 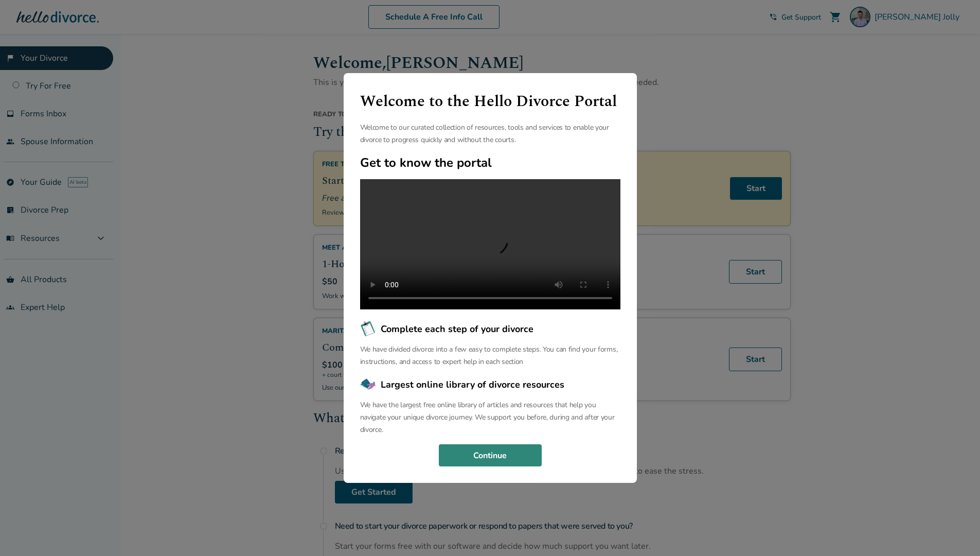 I want to click on span: Complete each step of your divorce, so click(x=457, y=329).